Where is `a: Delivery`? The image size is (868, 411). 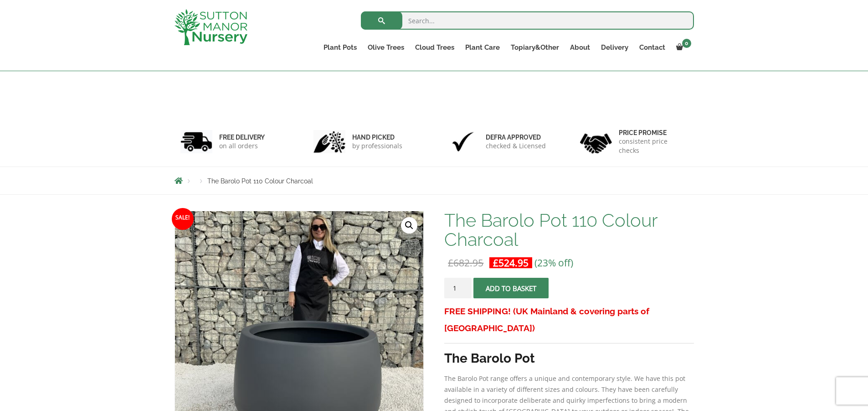 a: Delivery is located at coordinates (614, 48).